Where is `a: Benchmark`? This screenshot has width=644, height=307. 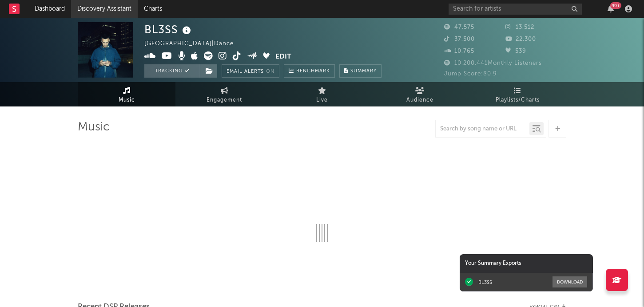 a: Benchmark is located at coordinates (309, 71).